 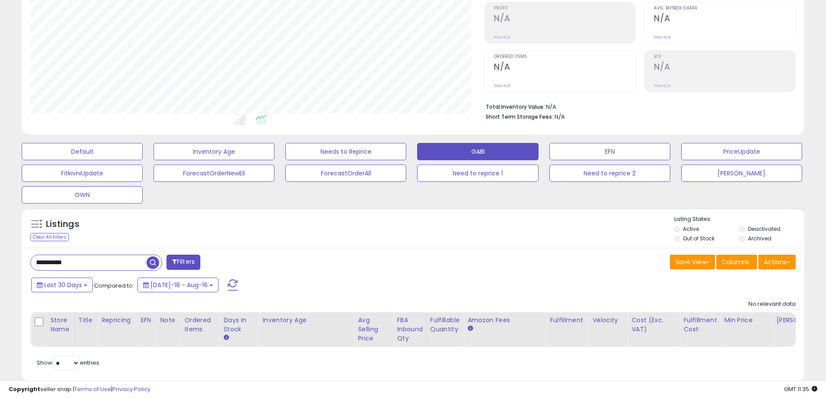 What do you see at coordinates (24, 389) in the screenshot?
I see `strong: Copyright` at bounding box center [24, 389].